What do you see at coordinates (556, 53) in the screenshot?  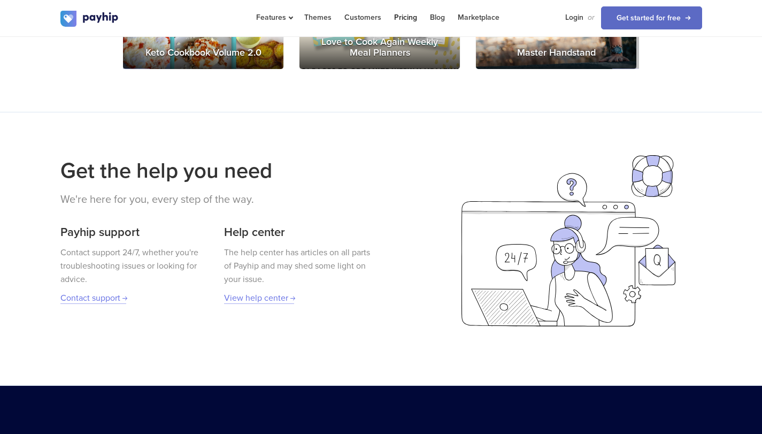 I see `h3: Master Handstand` at bounding box center [556, 53].